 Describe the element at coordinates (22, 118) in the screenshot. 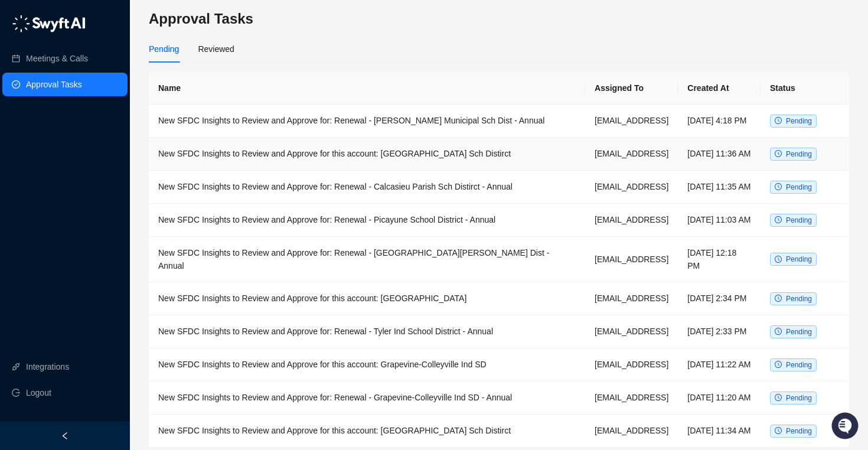

I see `img: 5124521997842_fc6d7dfcefe973c2e489_88.png` at that location.